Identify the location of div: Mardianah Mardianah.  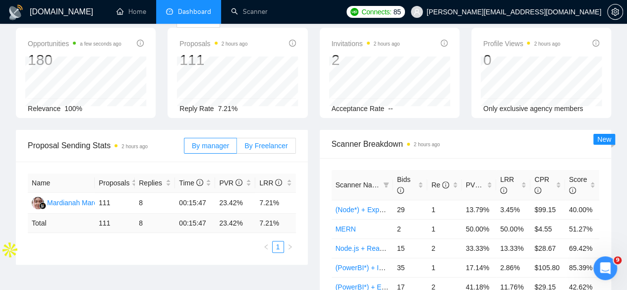
(81, 203).